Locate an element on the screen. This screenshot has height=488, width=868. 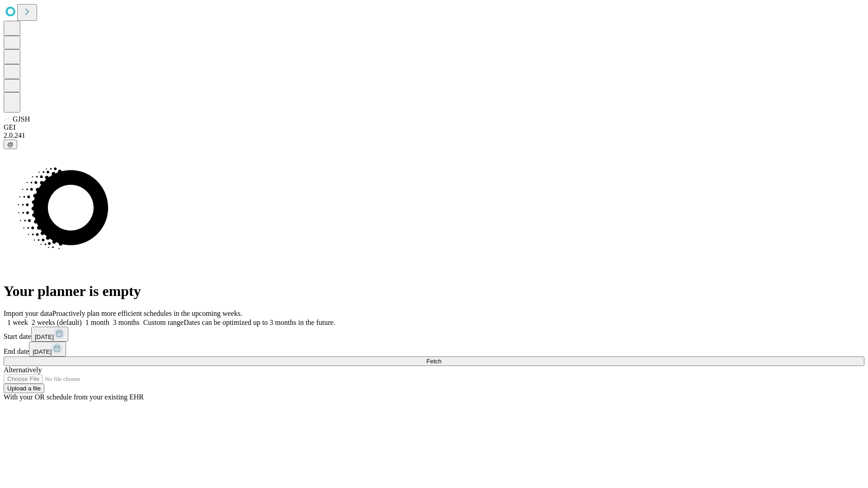
span: Custom range is located at coordinates (163, 322).